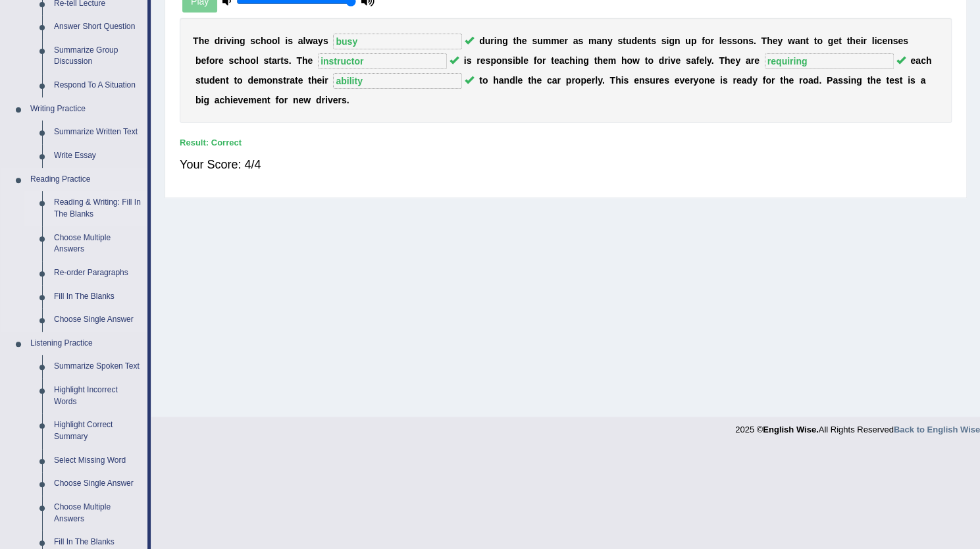  I want to click on a: Select Missing Word, so click(98, 461).